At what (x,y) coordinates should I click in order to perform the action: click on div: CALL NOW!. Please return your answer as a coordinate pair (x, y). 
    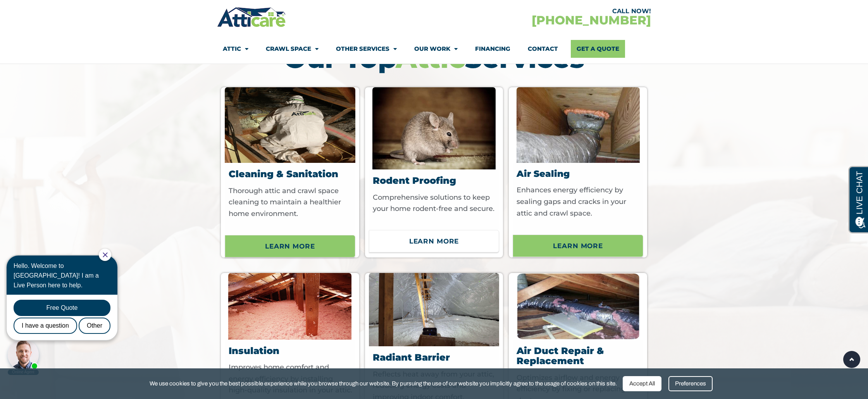
    Looking at the image, I should click on (542, 11).